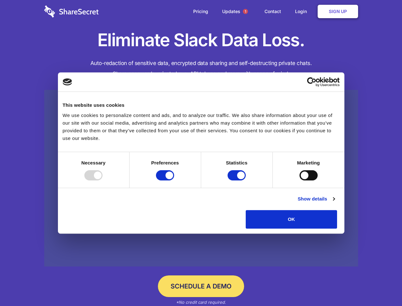  What do you see at coordinates (273, 11) in the screenshot?
I see `a: Contact` at bounding box center [273, 11].